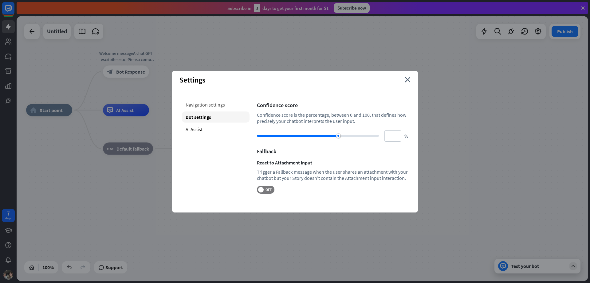 The width and height of the screenshot is (590, 283). What do you see at coordinates (57, 31) in the screenshot?
I see `div: Untitled` at bounding box center [57, 31].